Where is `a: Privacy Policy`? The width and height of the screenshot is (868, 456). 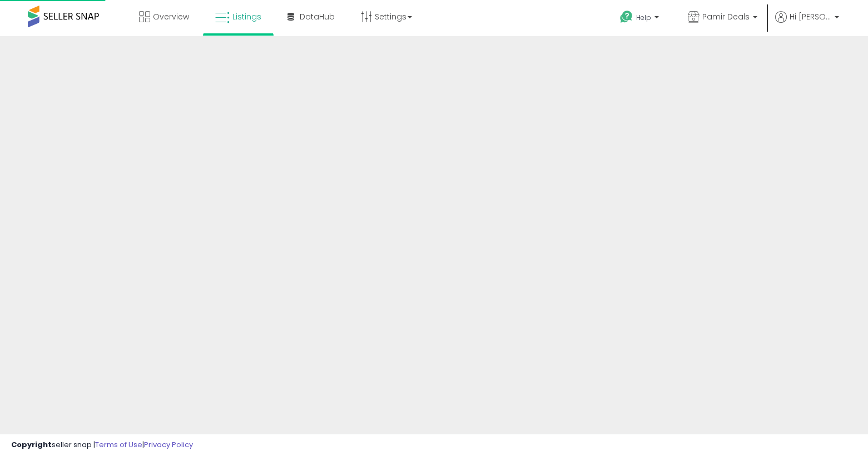
a: Privacy Policy is located at coordinates (169, 444).